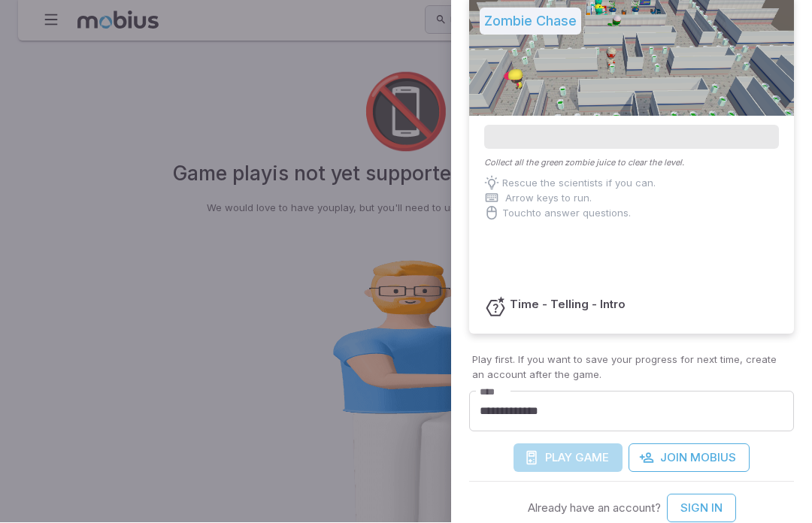 This screenshot has height=523, width=812. Describe the element at coordinates (632, 367) in the screenshot. I see `p: Play first. If you want to save your progress for next time, create an account after the game.` at that location.